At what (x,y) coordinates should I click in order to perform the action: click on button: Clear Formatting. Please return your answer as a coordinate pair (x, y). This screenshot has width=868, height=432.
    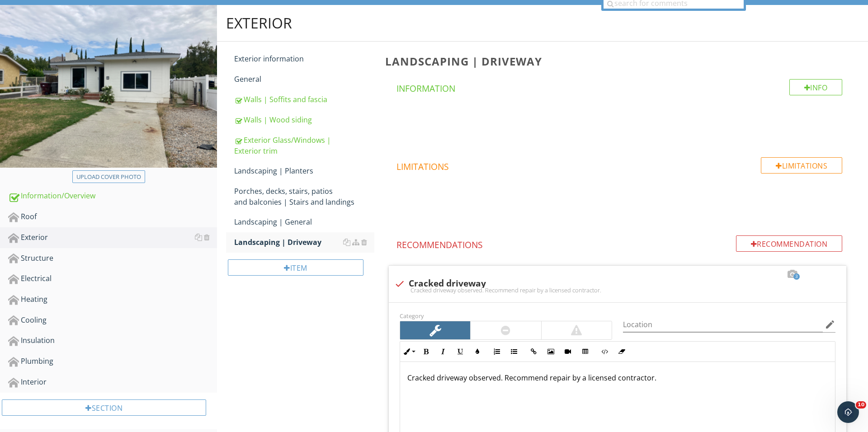
    Looking at the image, I should click on (622, 351).